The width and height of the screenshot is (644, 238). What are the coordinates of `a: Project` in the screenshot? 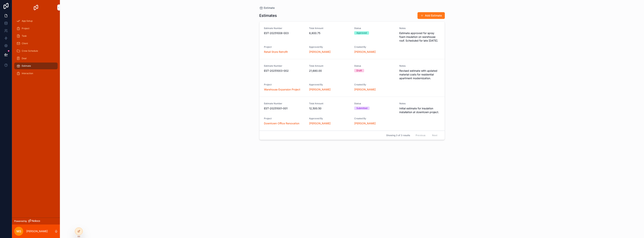 It's located at (36, 28).